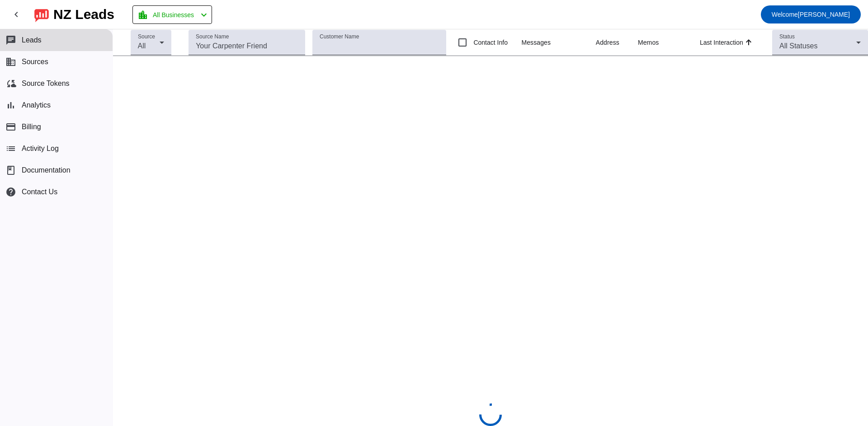  What do you see at coordinates (668, 43) in the screenshot?
I see `th: Memos` at bounding box center [668, 43].